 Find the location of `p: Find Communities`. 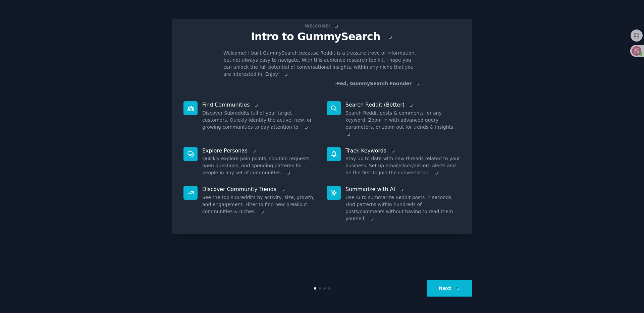

p: Find Communities is located at coordinates (260, 105).